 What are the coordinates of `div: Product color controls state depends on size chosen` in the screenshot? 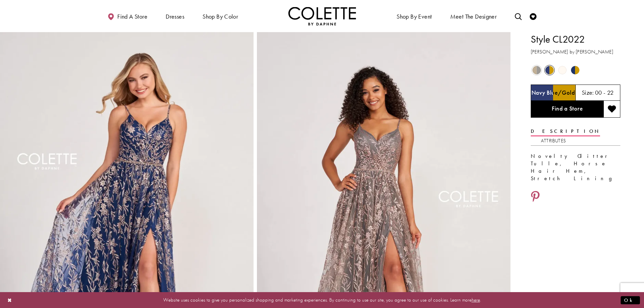 It's located at (576, 70).